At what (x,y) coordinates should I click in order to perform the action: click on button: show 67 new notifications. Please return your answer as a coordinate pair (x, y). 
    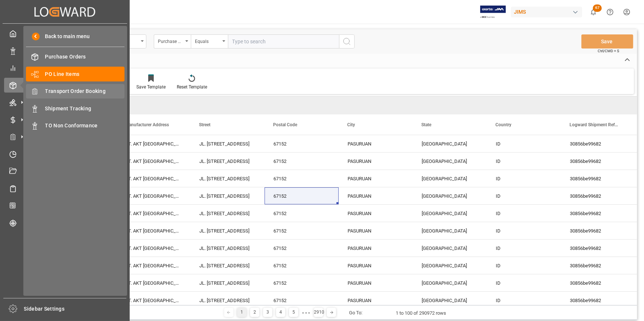
    Looking at the image, I should click on (593, 12).